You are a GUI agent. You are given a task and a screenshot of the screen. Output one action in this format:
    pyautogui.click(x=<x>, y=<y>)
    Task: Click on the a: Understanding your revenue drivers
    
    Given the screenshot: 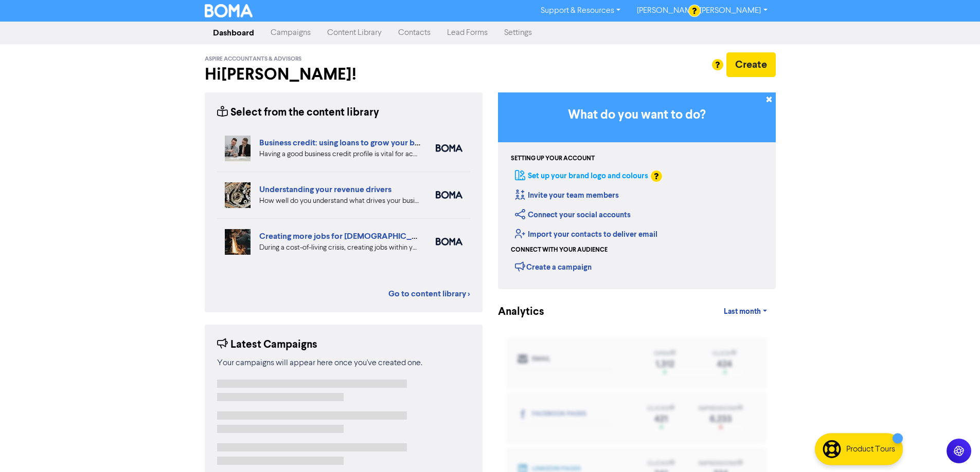 What is the action you would take?
    pyautogui.click(x=325, y=190)
    